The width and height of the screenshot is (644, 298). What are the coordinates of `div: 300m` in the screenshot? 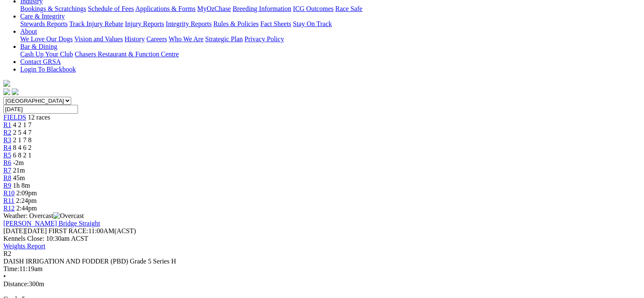 It's located at (319, 284).